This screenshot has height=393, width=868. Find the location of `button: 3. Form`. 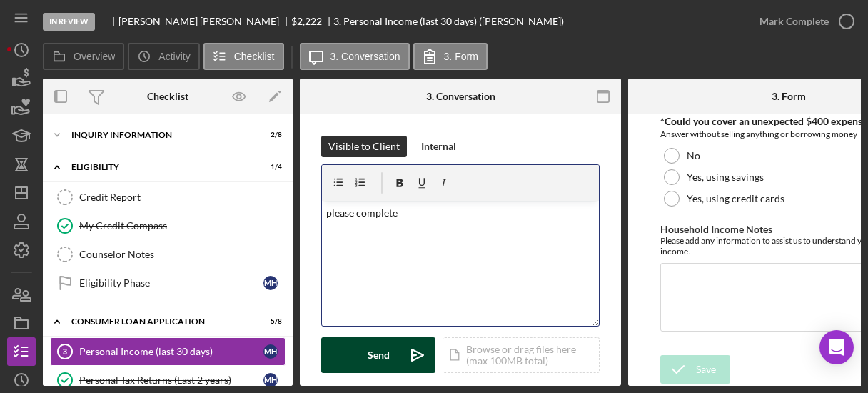

button: 3. Form is located at coordinates (450, 56).